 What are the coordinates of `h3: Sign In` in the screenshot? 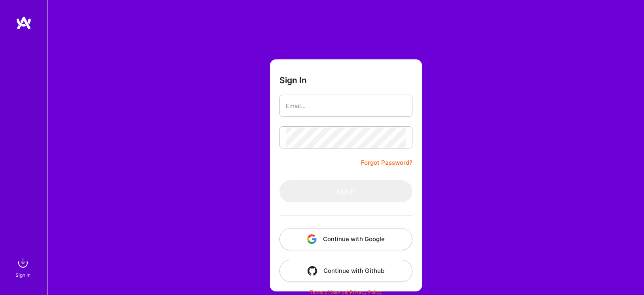 It's located at (293, 80).